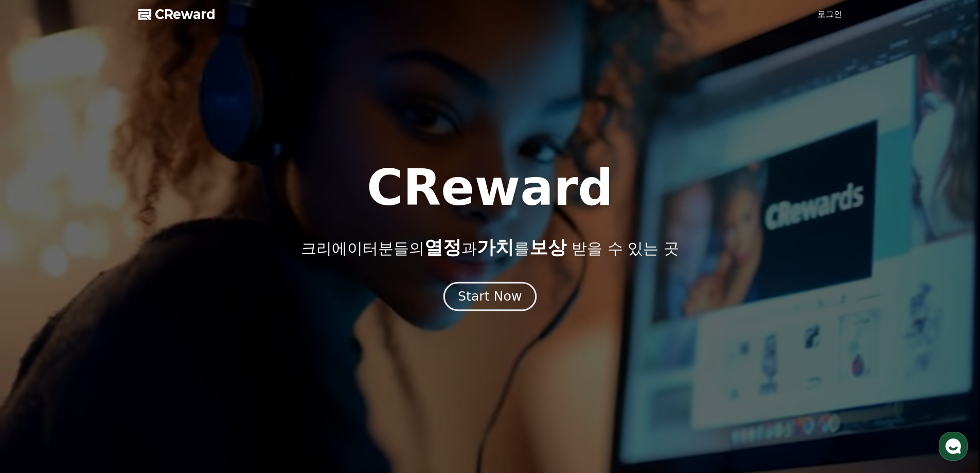  What do you see at coordinates (100, 346) in the screenshot?
I see `span: 대화` at bounding box center [100, 346].